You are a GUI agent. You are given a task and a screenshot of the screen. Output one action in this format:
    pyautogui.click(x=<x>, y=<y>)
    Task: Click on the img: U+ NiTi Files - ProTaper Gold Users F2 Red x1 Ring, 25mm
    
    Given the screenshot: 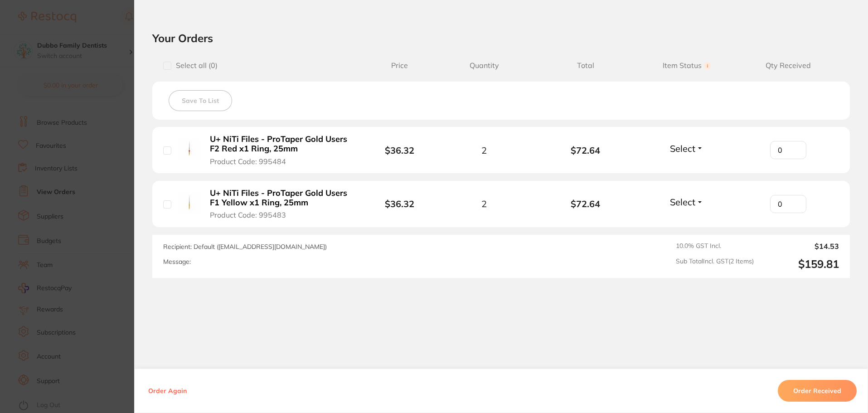 What is the action you would take?
    pyautogui.click(x=189, y=150)
    